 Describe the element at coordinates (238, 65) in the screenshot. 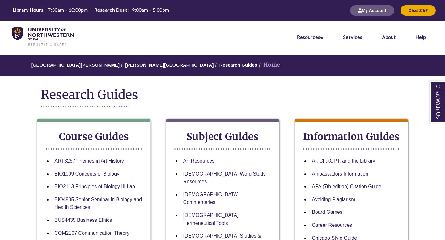

I see `a: Research Guides` at that location.